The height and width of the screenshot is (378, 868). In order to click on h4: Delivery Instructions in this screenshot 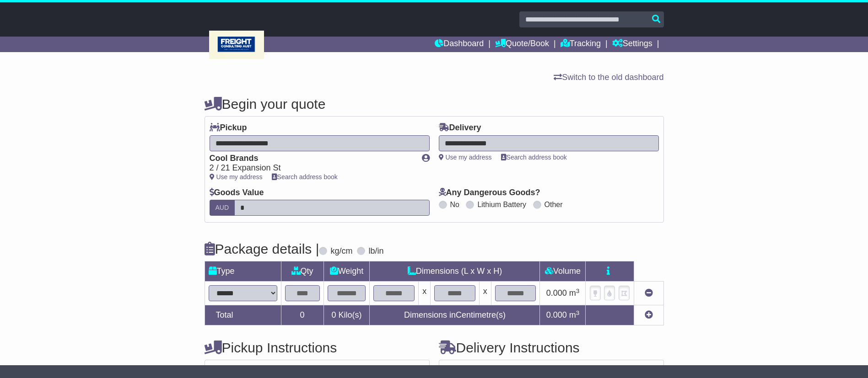, I will do `click(552, 347)`.